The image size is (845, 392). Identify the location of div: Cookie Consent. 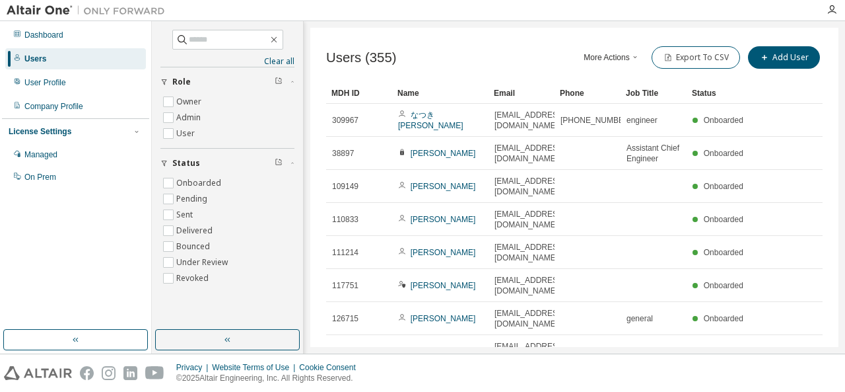
(331, 367).